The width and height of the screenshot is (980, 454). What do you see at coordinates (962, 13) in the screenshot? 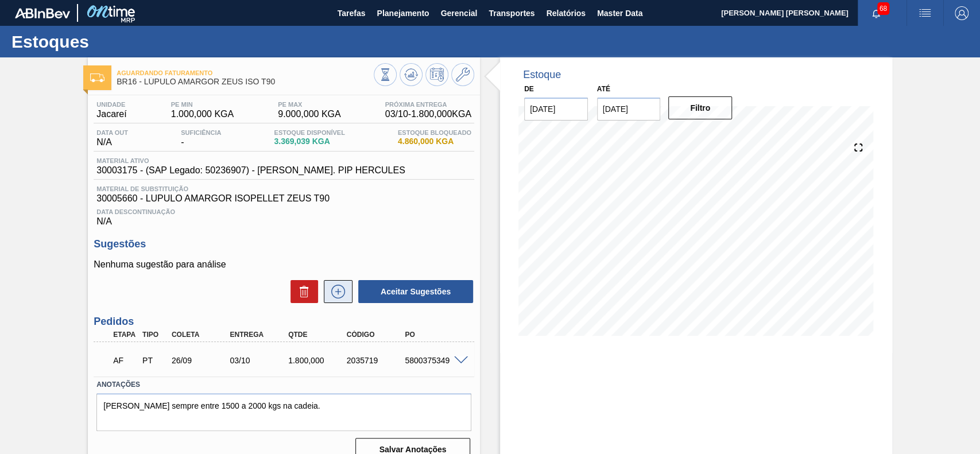
I see `img: Logout` at bounding box center [962, 13].